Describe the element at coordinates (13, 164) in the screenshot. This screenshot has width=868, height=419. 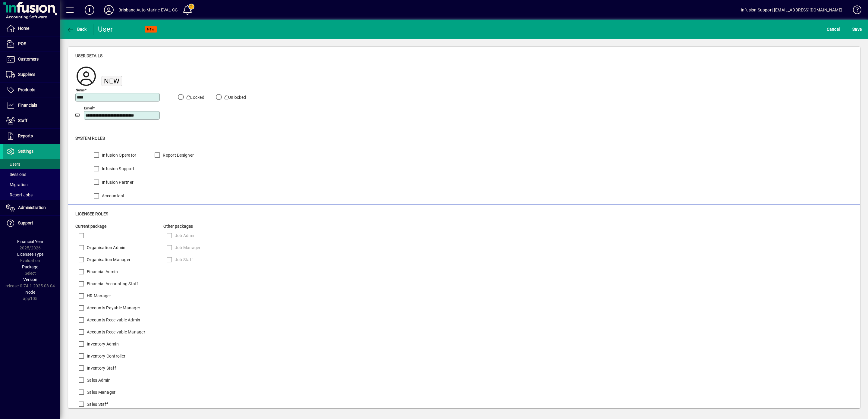
I see `span: Users` at that location.